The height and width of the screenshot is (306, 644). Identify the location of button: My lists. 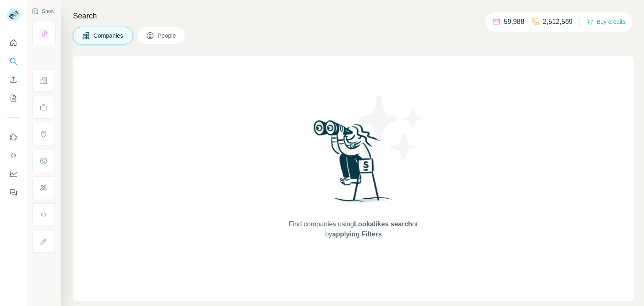
(13, 98).